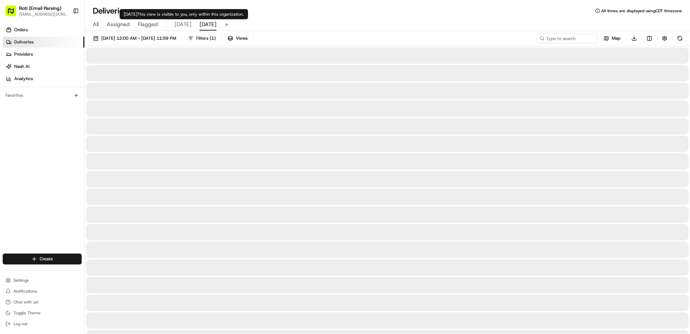 The image size is (690, 334). Describe the element at coordinates (42, 259) in the screenshot. I see `button: Create` at that location.